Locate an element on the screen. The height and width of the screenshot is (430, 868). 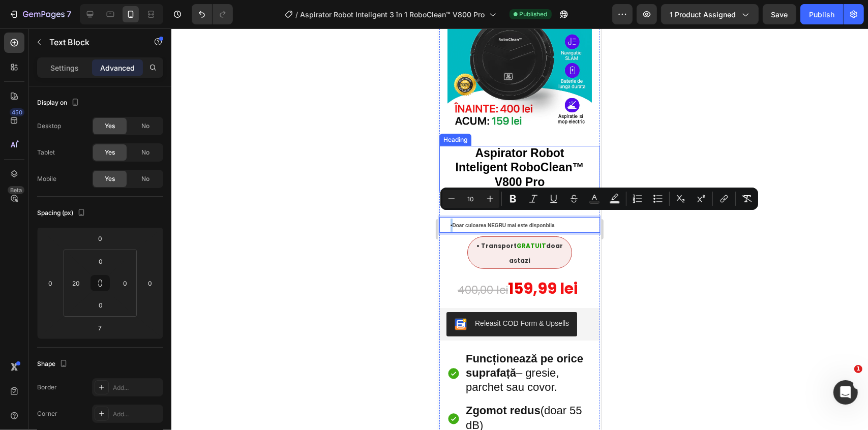
p: 7 is located at coordinates (68, 14).